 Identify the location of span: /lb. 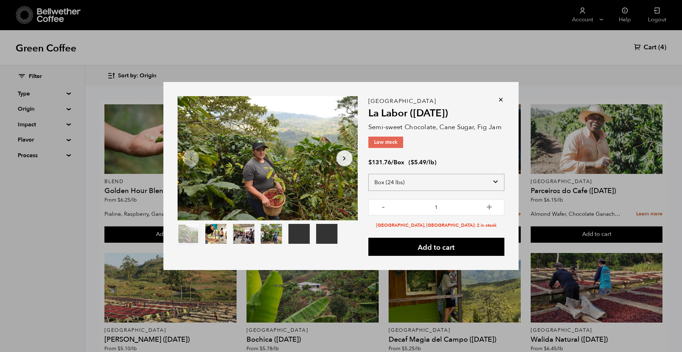
(430, 162).